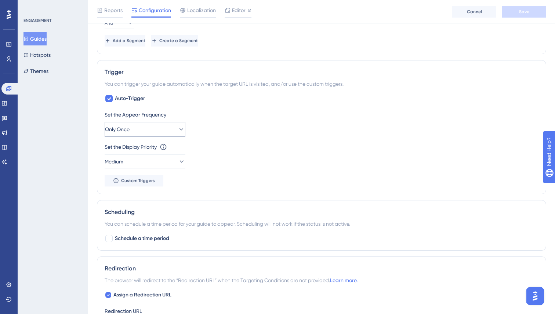 The width and height of the screenshot is (555, 314). I want to click on span: Create a Segment, so click(178, 41).